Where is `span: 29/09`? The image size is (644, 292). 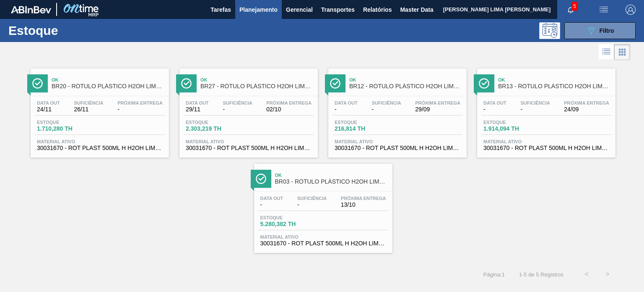 span: 29/09 is located at coordinates (438, 109).